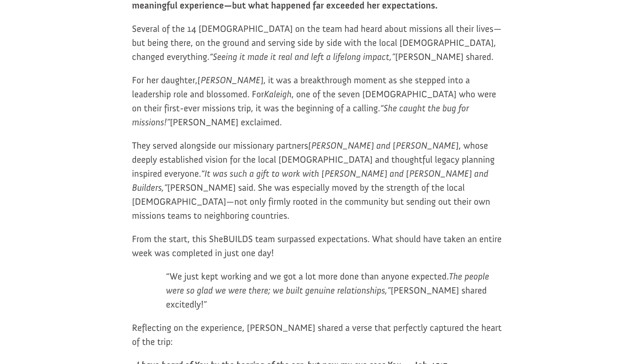  I want to click on img: US.png, so click(18, 37).